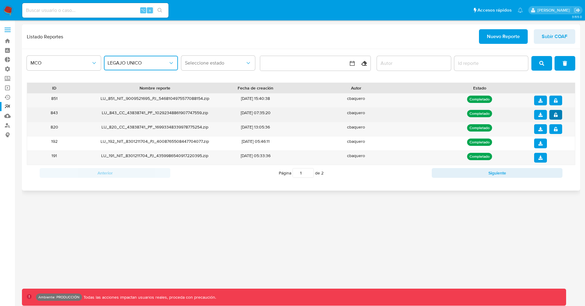 The width and height of the screenshot is (585, 306). Describe the element at coordinates (495, 10) in the screenshot. I see `span: Accesos rápidos` at that location.